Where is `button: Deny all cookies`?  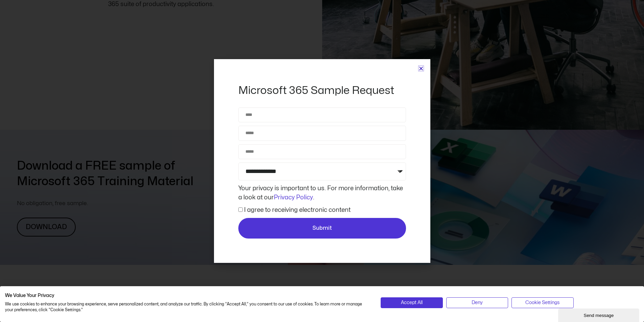 button: Deny all cookies is located at coordinates (477, 302).